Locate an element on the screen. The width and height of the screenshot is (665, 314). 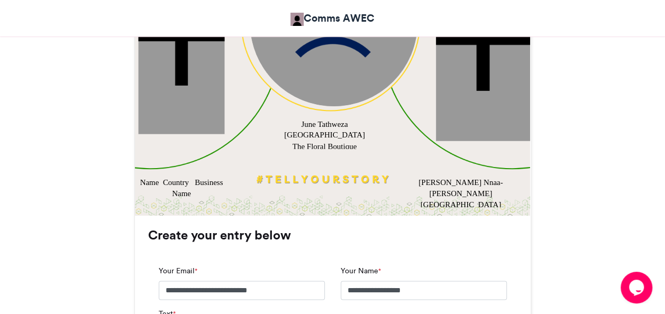
label: Your Email is located at coordinates (178, 271).